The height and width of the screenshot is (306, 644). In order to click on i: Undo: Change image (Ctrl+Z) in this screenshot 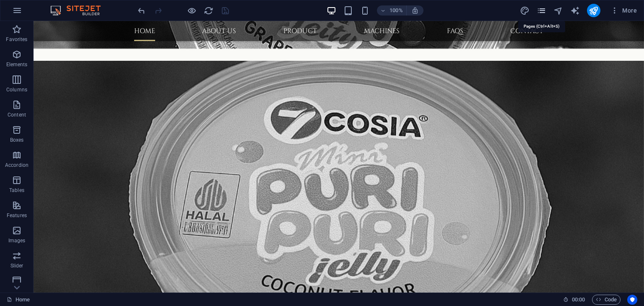, I will do `click(142, 11)`.